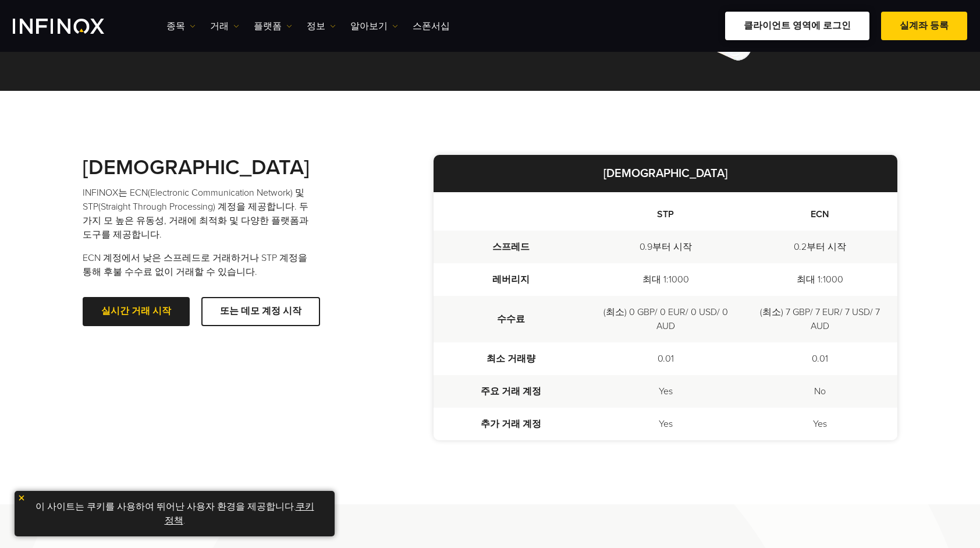  I want to click on a: 스폰서십, so click(431, 26).